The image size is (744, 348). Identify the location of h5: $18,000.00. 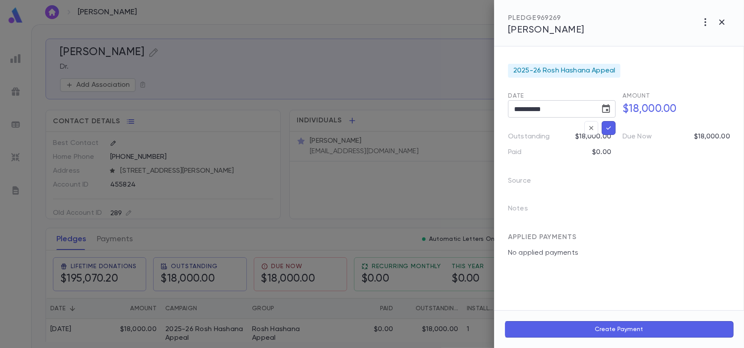
(674, 109).